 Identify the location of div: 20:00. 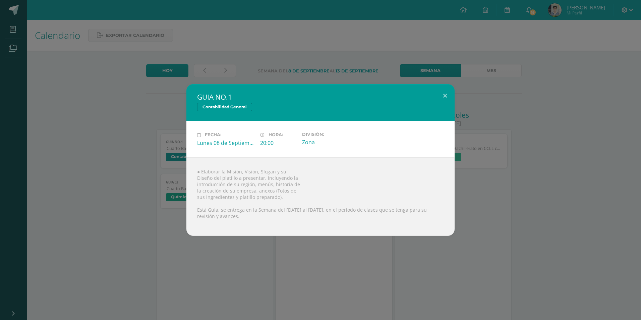
(278, 143).